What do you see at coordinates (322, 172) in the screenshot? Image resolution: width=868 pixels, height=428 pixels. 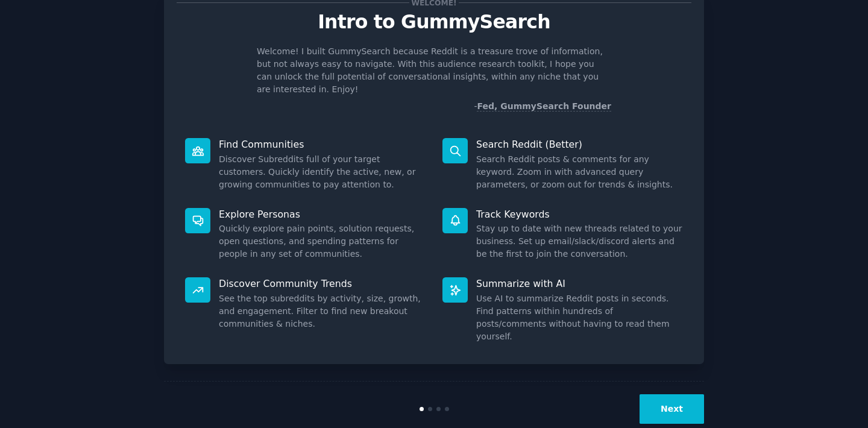 I see `dd: Discover Subreddits full of your target customers. Quickly identify the active, new, or growing c...` at bounding box center [322, 172].